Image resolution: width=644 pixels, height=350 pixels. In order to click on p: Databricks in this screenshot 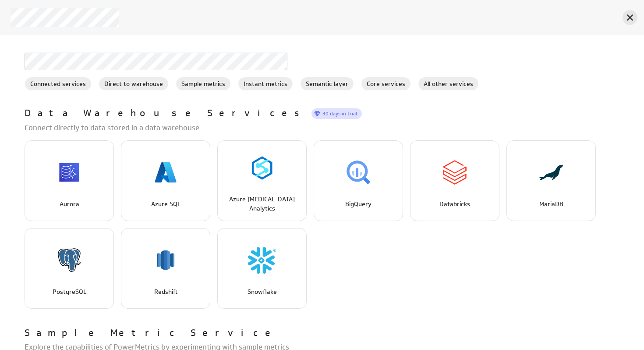, I will do `click(454, 204)`.